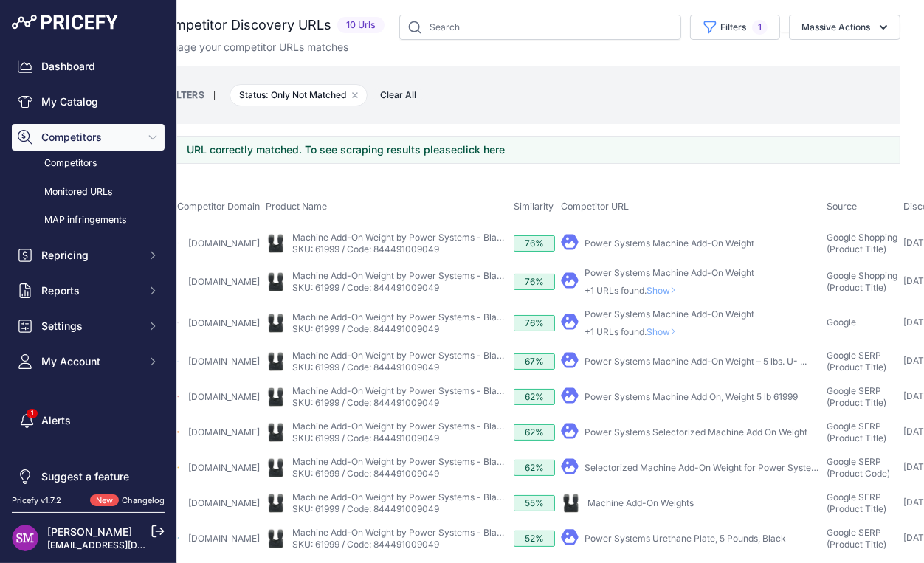  Describe the element at coordinates (695, 432) in the screenshot. I see `a: Power Systems Selectorized Machine Add On Weight` at that location.